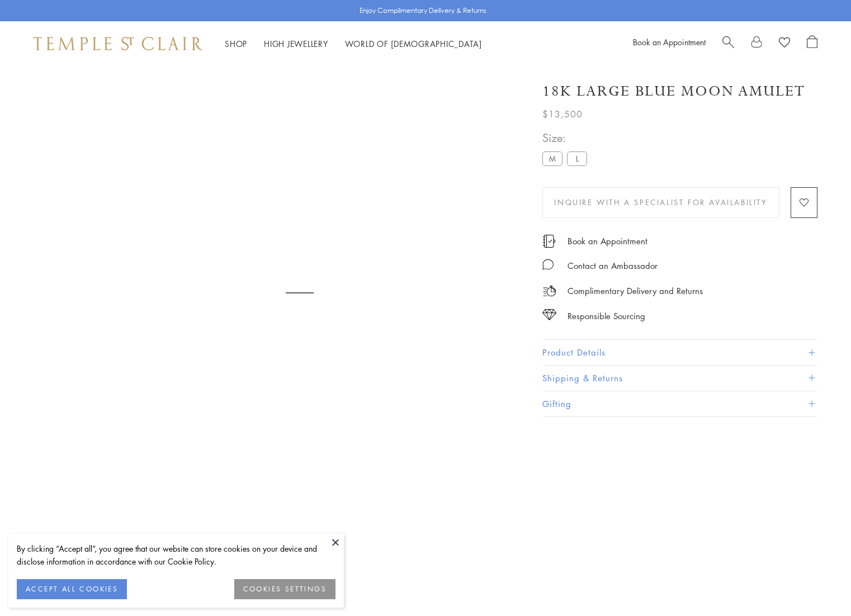 The width and height of the screenshot is (851, 616). Describe the element at coordinates (661, 202) in the screenshot. I see `button: Inquire With A Specialist for Availability` at that location.